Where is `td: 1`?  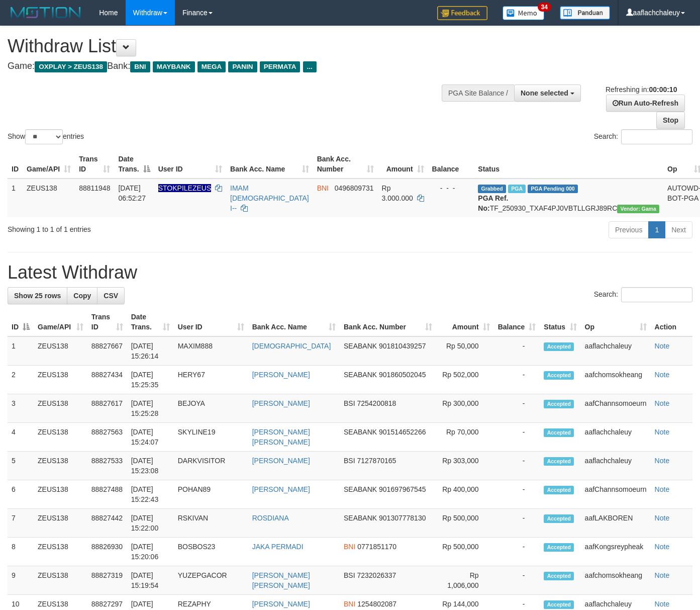
td: 1 is located at coordinates (20, 351).